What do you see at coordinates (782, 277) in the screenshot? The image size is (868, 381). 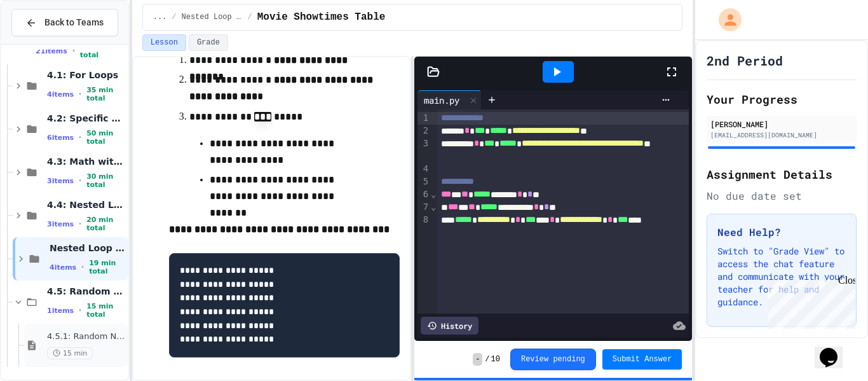 I see `p: Switch to "Grade View" to access the chat feature and communicate with your teacher for help and ...` at bounding box center [782, 277].